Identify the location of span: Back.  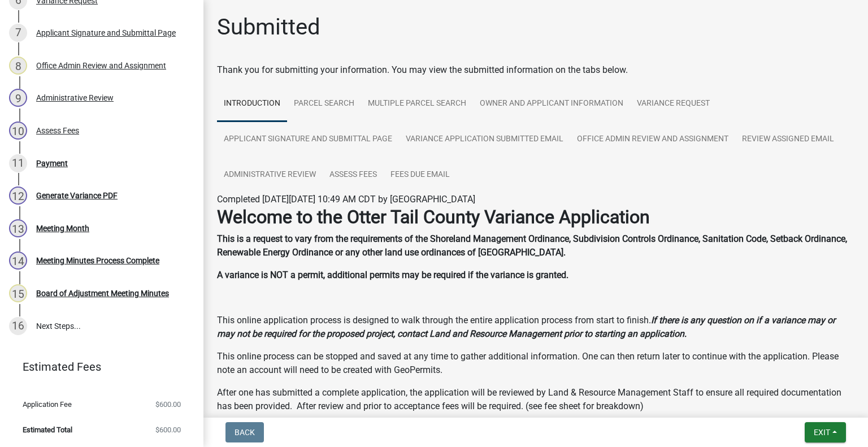
(245, 431).